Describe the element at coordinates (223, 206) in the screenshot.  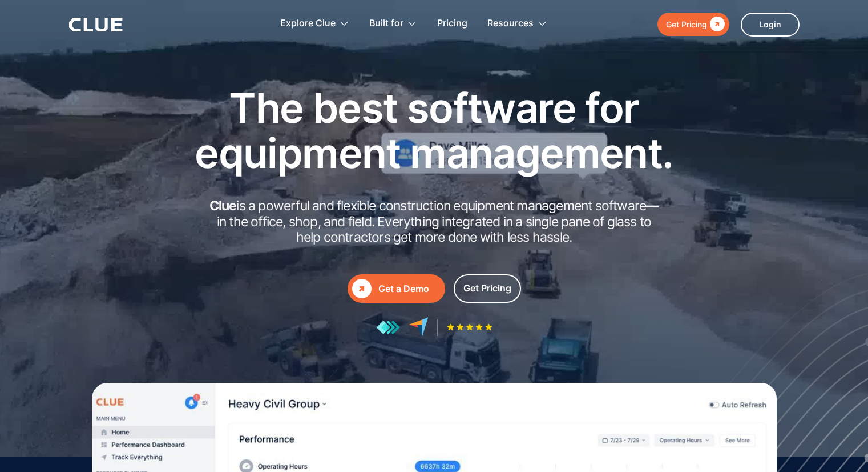
I see `strong: Clue` at that location.